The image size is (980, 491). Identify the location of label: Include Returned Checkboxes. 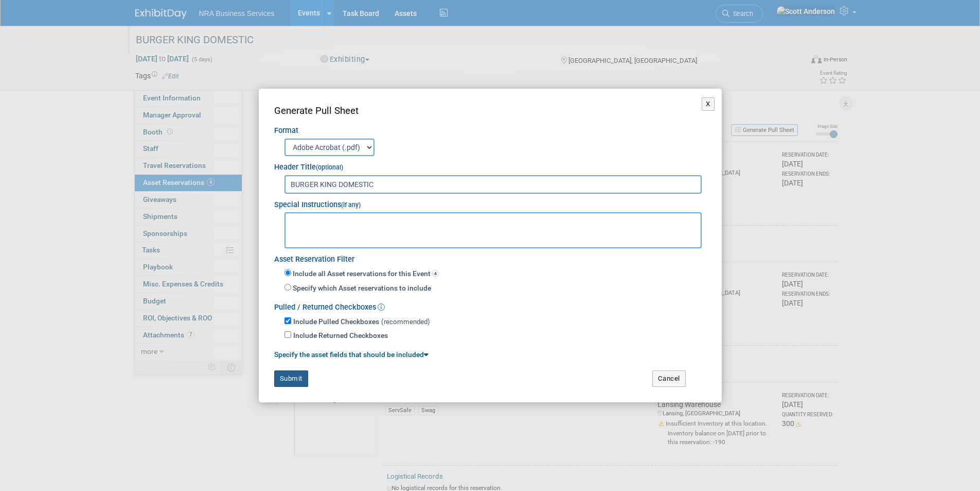
(341, 336).